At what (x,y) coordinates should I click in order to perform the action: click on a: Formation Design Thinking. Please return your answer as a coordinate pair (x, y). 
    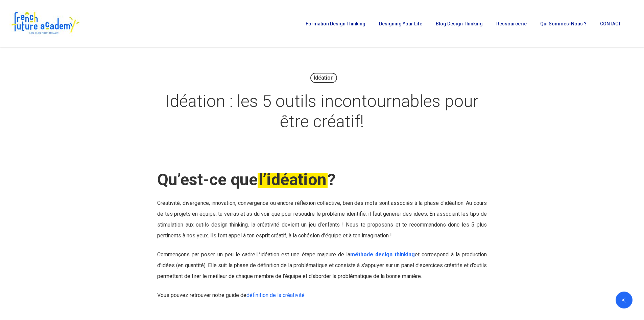
    Looking at the image, I should click on (335, 24).